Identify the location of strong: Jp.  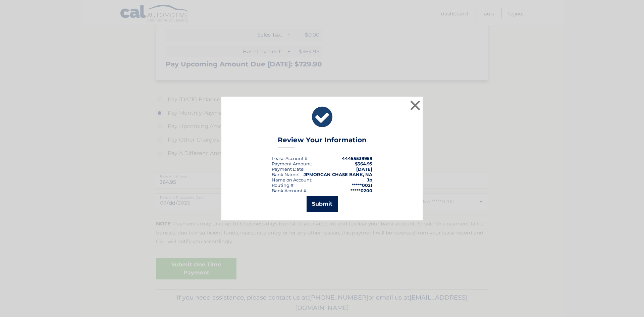
(369, 180).